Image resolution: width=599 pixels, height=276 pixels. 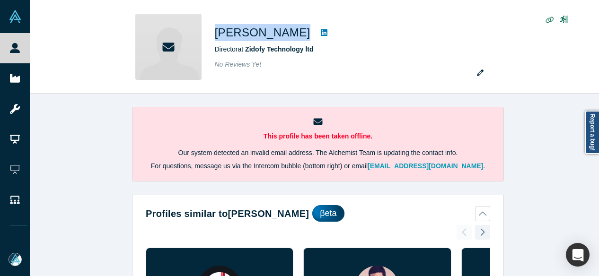 I want to click on img: Mia Scott's Account, so click(x=15, y=260).